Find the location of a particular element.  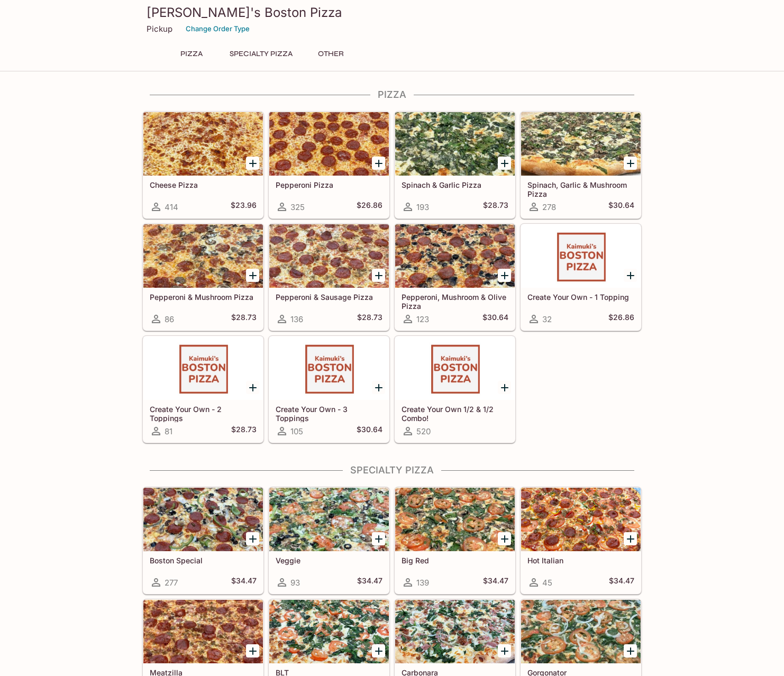

a: Pepperoni Pizza325$26.86 is located at coordinates (329, 165).